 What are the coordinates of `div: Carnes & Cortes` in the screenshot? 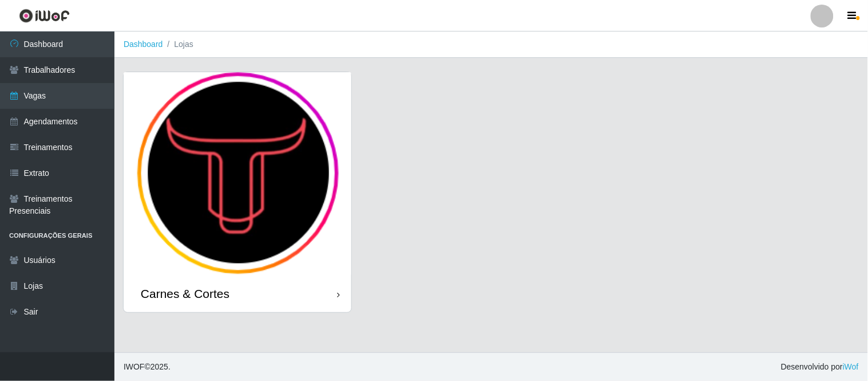 It's located at (185, 293).